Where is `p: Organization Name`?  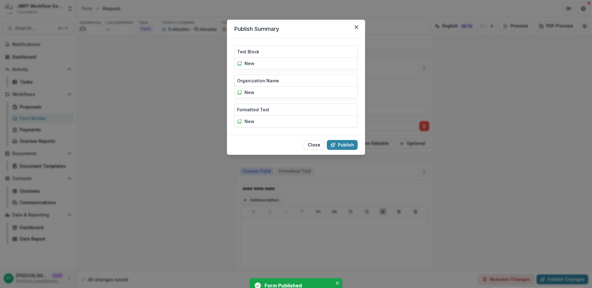 p: Organization Name is located at coordinates (258, 80).